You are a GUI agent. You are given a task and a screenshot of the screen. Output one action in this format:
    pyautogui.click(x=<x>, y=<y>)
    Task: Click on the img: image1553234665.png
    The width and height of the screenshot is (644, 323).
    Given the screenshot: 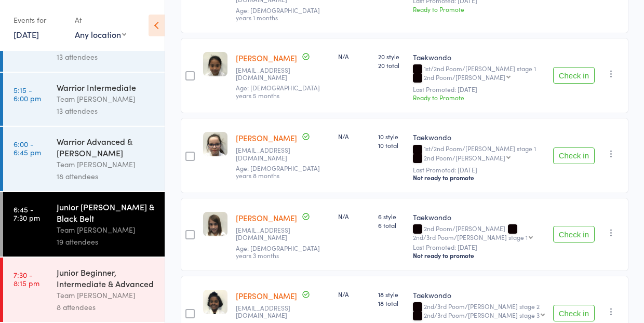 What is the action you would take?
    pyautogui.click(x=215, y=144)
    